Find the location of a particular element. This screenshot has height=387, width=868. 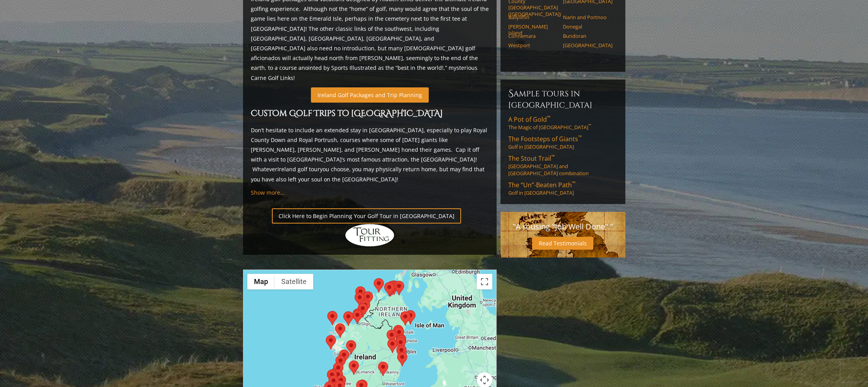

a: Westport is located at coordinates (533, 45).